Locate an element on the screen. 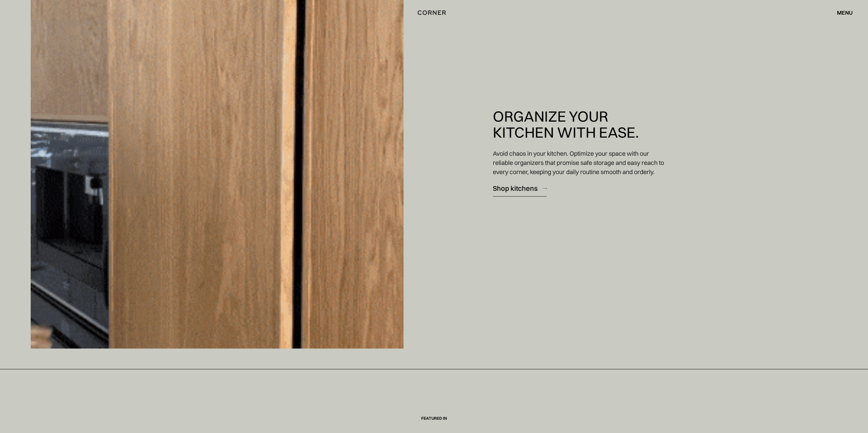 This screenshot has width=868, height=433. a: home is located at coordinates (434, 13).